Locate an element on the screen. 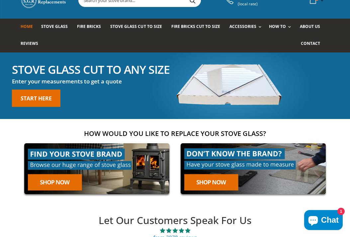 The image size is (350, 237). a: Stove Glass Cut To Size is located at coordinates (138, 27).